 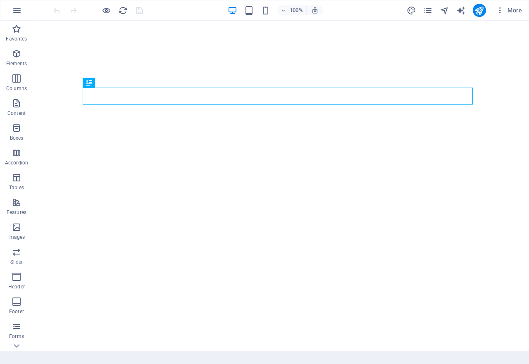 What do you see at coordinates (17, 163) in the screenshot?
I see `p: Accordion` at bounding box center [17, 163].